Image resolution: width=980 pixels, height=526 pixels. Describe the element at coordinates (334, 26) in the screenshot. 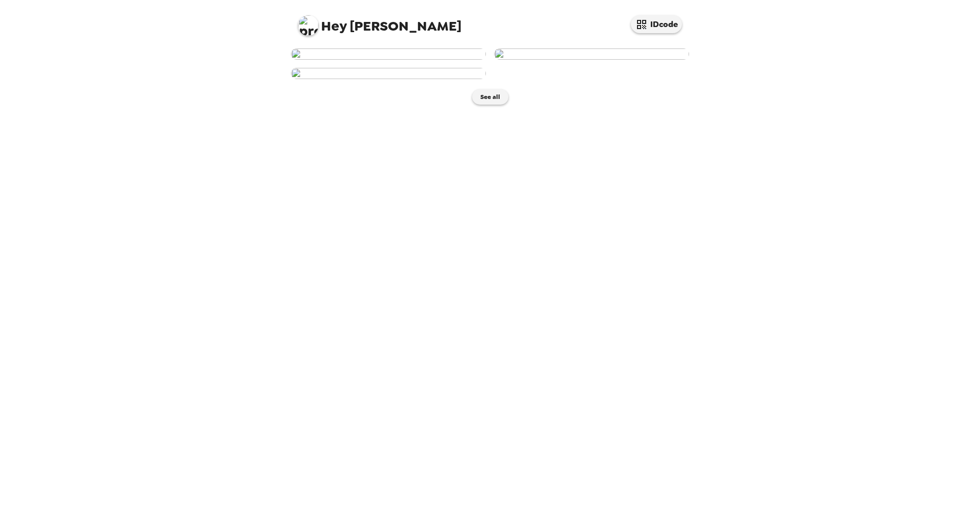

I see `span: Hey` at that location.